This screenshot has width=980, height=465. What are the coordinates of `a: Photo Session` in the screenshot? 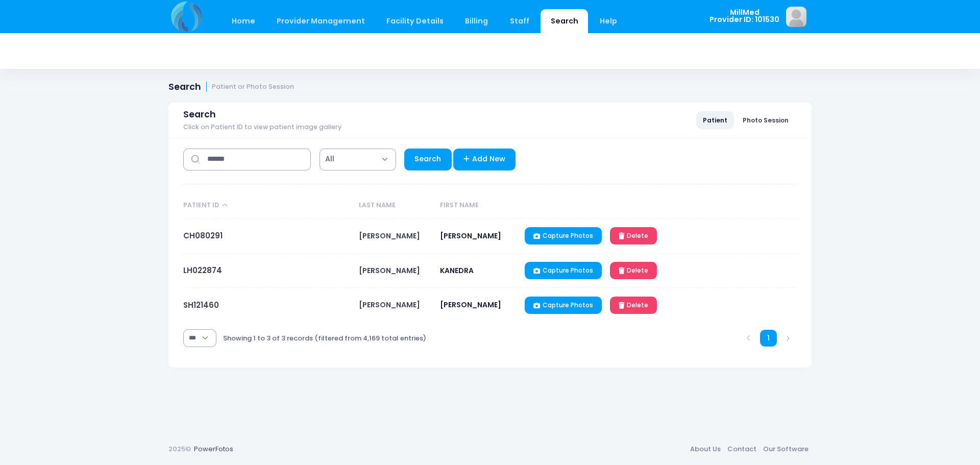 It's located at (766, 120).